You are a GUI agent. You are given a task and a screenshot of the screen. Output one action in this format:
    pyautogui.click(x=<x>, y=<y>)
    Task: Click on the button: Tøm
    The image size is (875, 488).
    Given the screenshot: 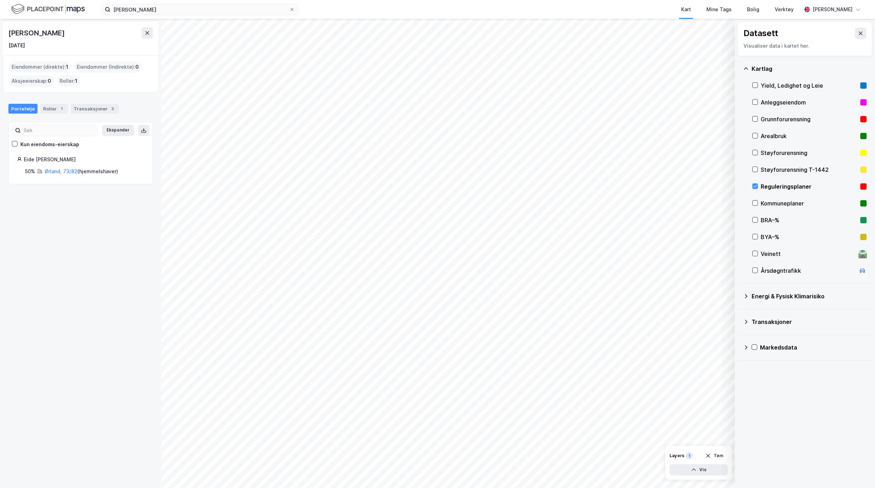 What is the action you would take?
    pyautogui.click(x=714, y=456)
    